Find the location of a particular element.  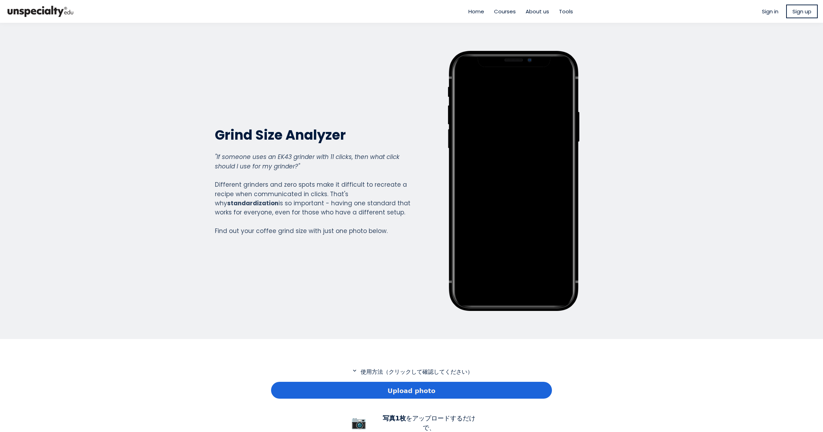

span: About us is located at coordinates (537, 11).